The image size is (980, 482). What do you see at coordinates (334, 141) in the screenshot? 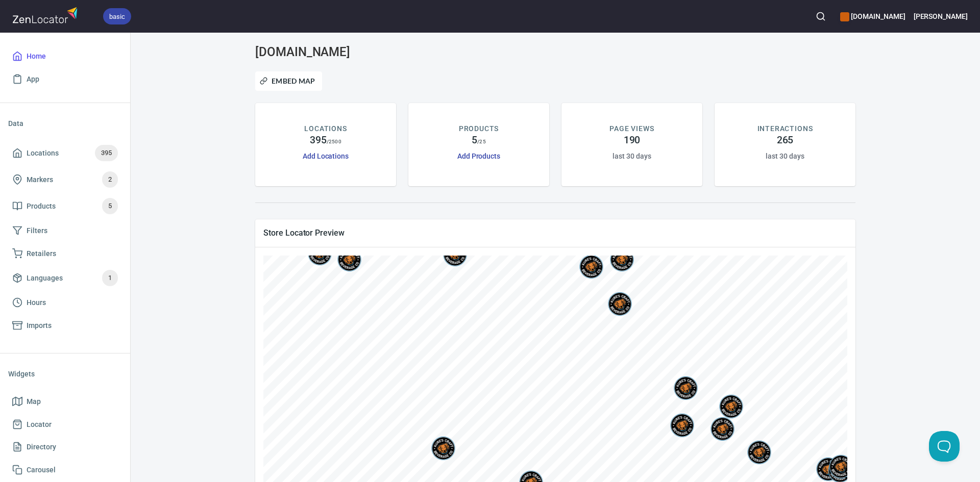
I see `p: / 2500` at bounding box center [334, 141].